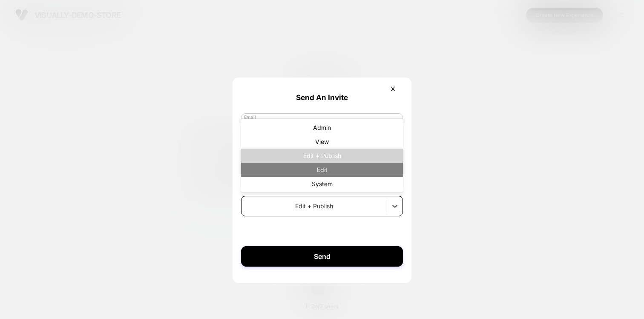  Describe the element at coordinates (322, 169) in the screenshot. I see `div: Edit` at that location.